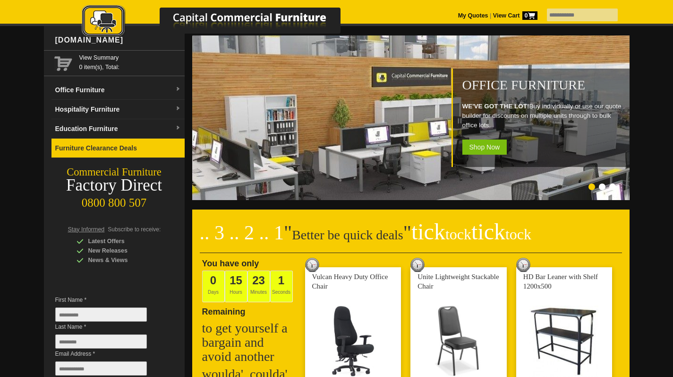 The image size is (673, 377). Describe the element at coordinates (281, 280) in the screenshot. I see `span: 1` at that location.